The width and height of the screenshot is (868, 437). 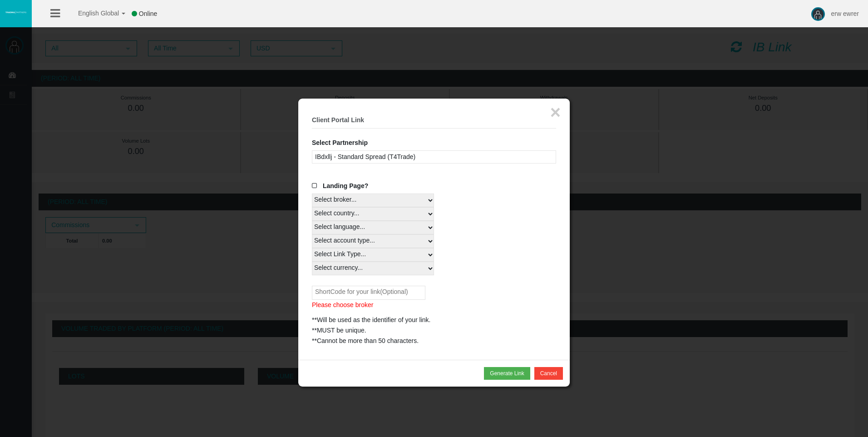 I want to click on p: Please choose broker, so click(x=434, y=305).